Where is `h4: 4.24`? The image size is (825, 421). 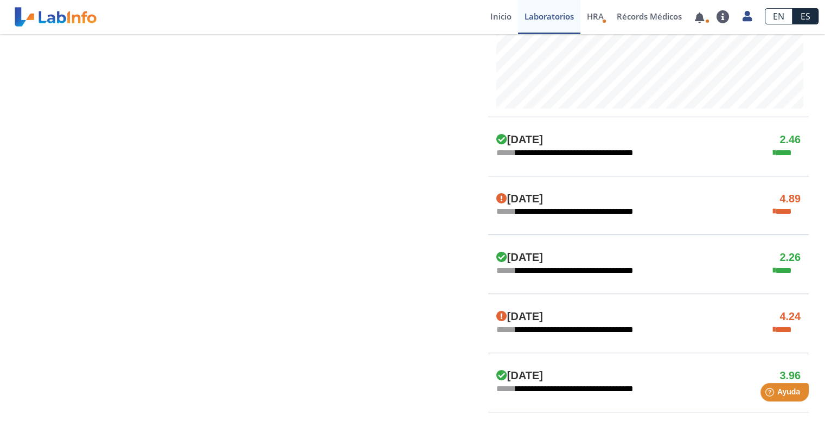 h4: 4.24 is located at coordinates (789, 317).